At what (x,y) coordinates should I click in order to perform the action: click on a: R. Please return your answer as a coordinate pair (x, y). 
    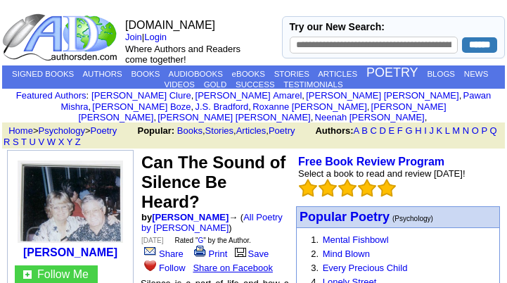
    Looking at the image, I should click on (6, 141).